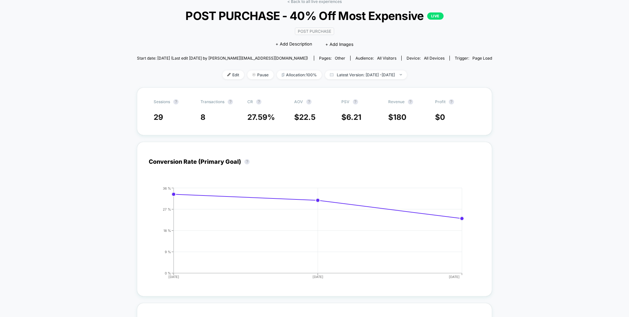 The width and height of the screenshot is (629, 317). I want to click on span: Post Purchase, so click(315, 31).